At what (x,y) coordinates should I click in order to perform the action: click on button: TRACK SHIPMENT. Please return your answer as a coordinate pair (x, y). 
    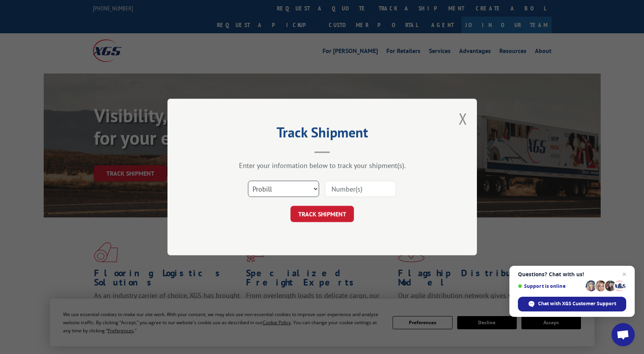
    Looking at the image, I should click on (322, 214).